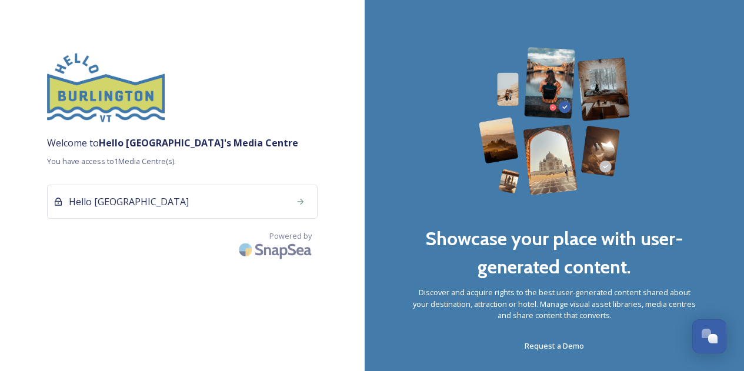 This screenshot has height=371, width=744. Describe the element at coordinates (554, 346) in the screenshot. I see `a: Request a Demo` at that location.